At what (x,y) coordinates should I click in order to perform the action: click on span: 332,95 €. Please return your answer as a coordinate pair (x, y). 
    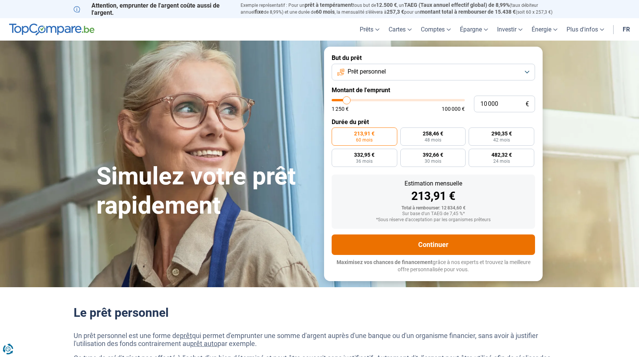
    Looking at the image, I should click on (364, 155).